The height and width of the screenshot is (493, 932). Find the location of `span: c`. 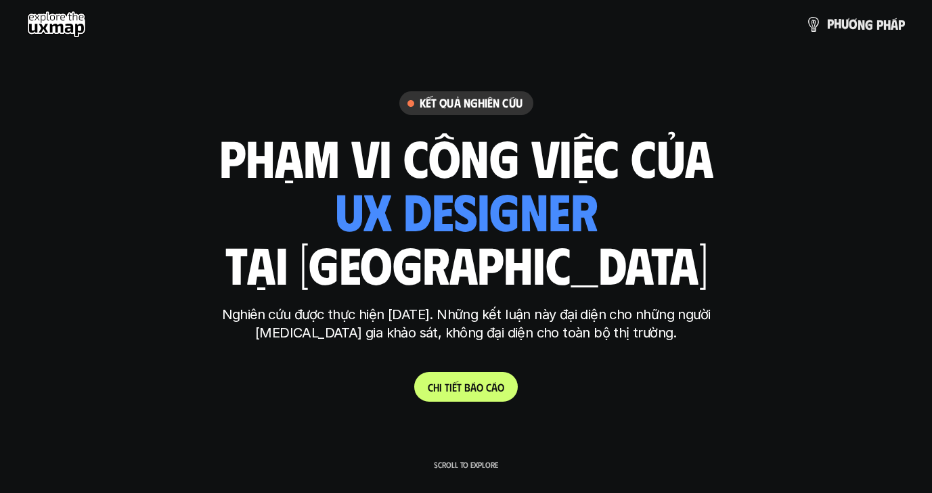

span: c is located at coordinates (489, 387).